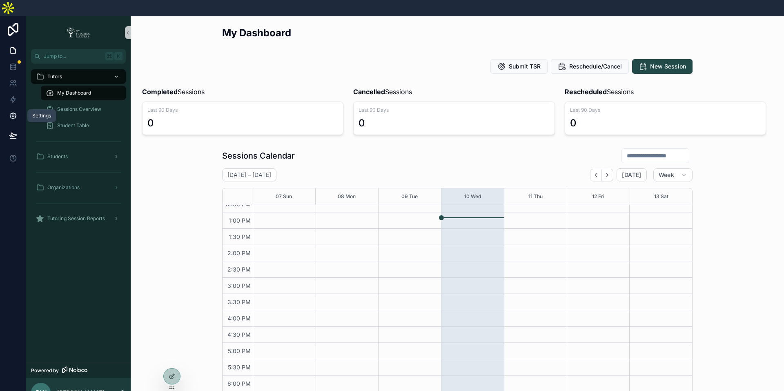 Image resolution: width=784 pixels, height=391 pixels. I want to click on a: Sessions Overview, so click(83, 109).